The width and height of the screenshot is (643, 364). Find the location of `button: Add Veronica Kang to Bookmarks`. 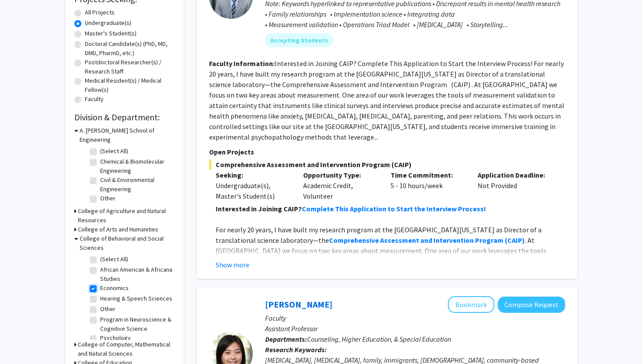

button: Add Veronica Kang to Bookmarks is located at coordinates (471, 305).